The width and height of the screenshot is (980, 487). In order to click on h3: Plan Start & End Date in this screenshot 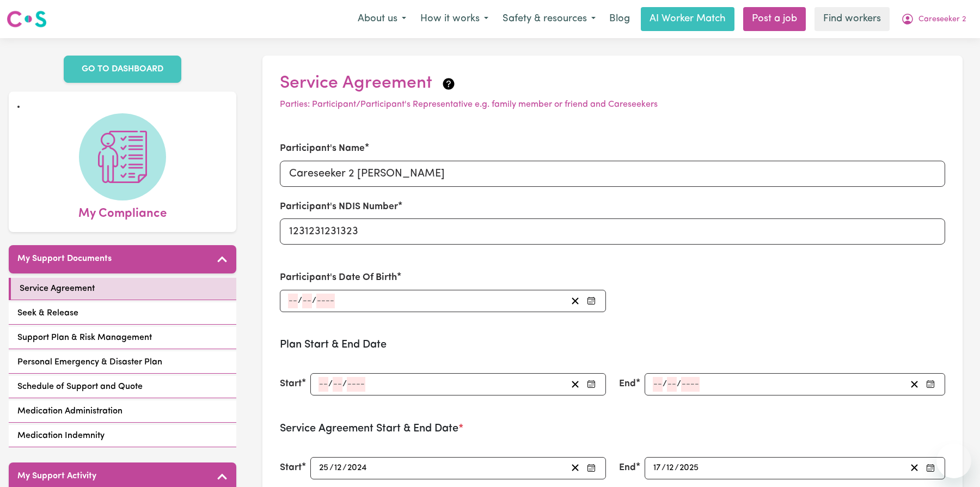, I will do `click(613, 345)`.